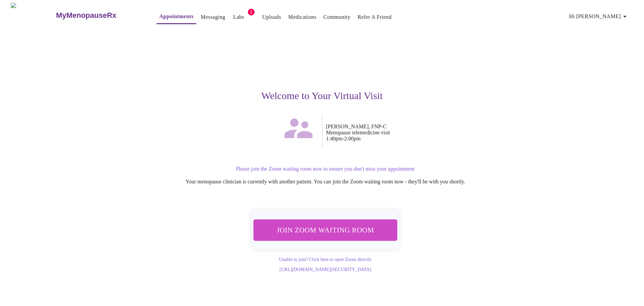 Image resolution: width=644 pixels, height=306 pixels. Describe the element at coordinates (272, 17) in the screenshot. I see `a: Uploads` at that location.